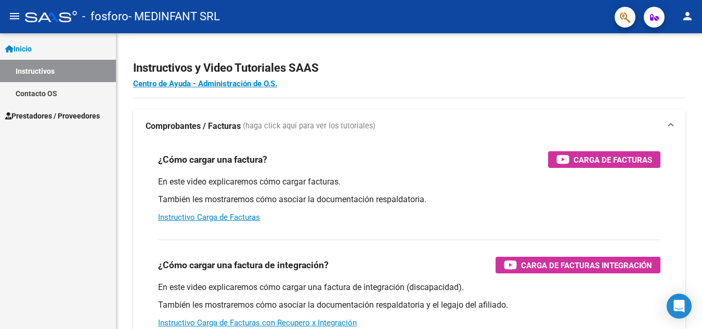  What do you see at coordinates (410, 305) in the screenshot?
I see `p: También les mostraremos cómo asociar la documentación respaldatoria y el legajo del afiliado.` at bounding box center [410, 305].